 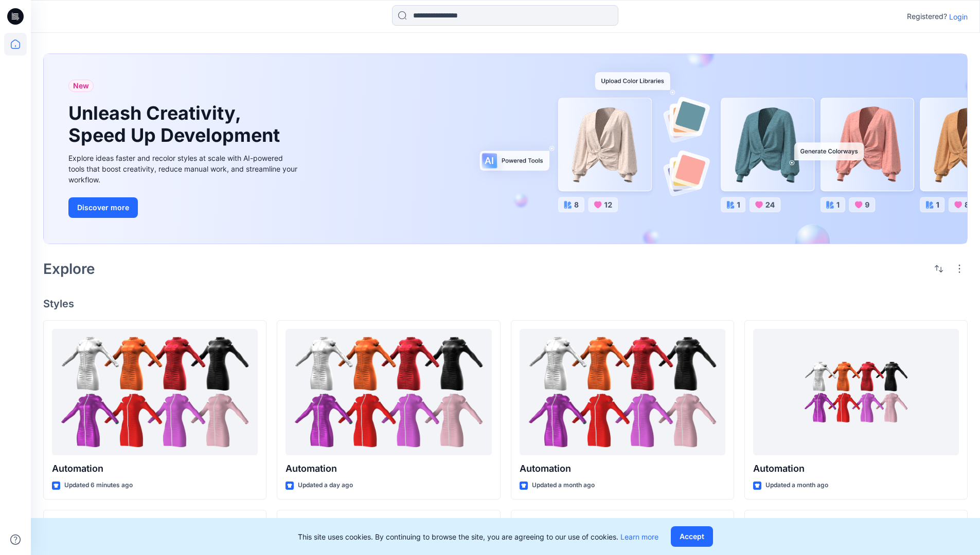 What do you see at coordinates (103, 208) in the screenshot?
I see `button: Discover more` at bounding box center [103, 208].